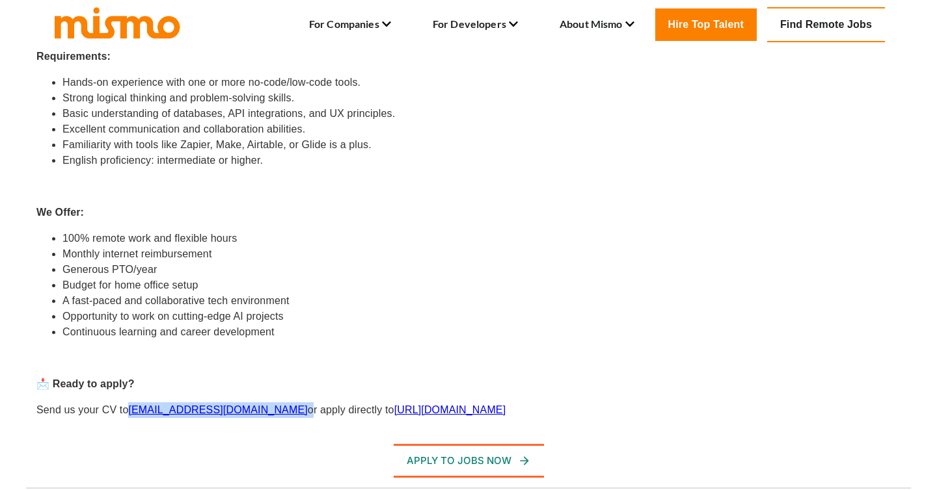 The image size is (937, 490). What do you see at coordinates (481, 83) in the screenshot?
I see `li: Hands-on experience with one or more no-code/low-code tools.` at bounding box center [481, 83].